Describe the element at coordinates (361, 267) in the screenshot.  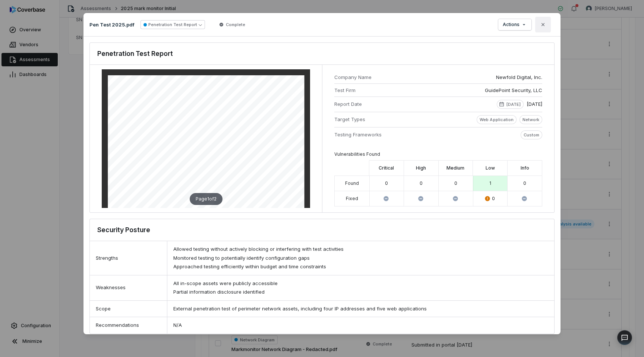
I see `div: Approached testing efficiently within budget and time constraints` at that location.